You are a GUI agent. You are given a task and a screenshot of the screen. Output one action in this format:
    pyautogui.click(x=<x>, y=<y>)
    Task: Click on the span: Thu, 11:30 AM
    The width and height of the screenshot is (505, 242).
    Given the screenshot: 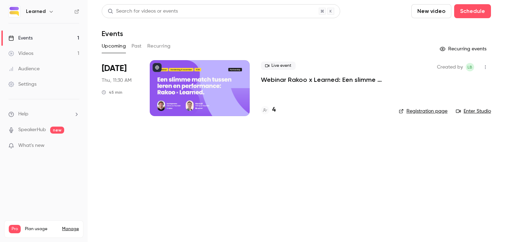 What is the action you would take?
    pyautogui.click(x=116, y=81)
    